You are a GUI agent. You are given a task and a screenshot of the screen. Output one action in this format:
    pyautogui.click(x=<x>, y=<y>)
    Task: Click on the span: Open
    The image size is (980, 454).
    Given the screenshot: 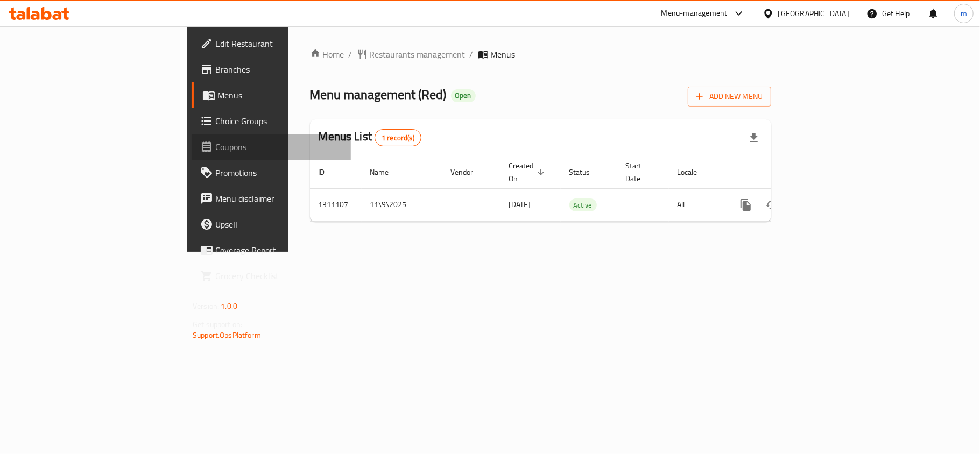 What is the action you would take?
    pyautogui.click(x=463, y=95)
    